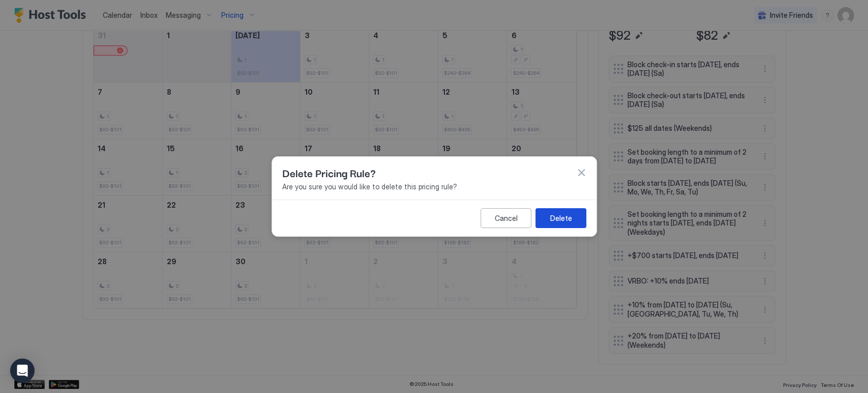 The image size is (868, 393). What do you see at coordinates (435, 187) in the screenshot?
I see `span: Are you sure you would like to delete this pricing rule?` at bounding box center [435, 187].